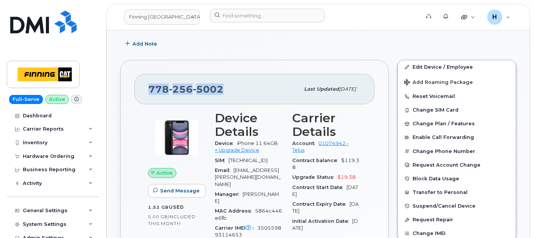 The width and height of the screenshot is (534, 238). What do you see at coordinates (172, 220) in the screenshot?
I see `span: included this month` at bounding box center [172, 220].